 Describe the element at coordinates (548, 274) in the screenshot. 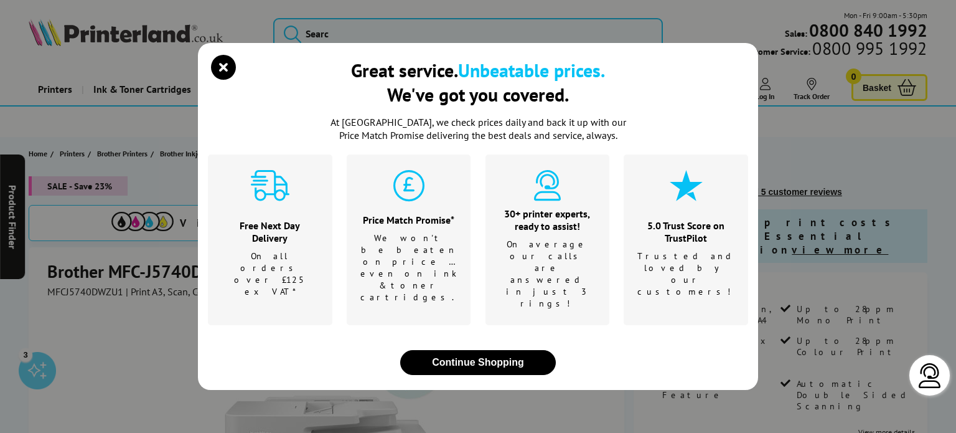

I see `p: On average our calls are answered in just 3 rings!` at that location.